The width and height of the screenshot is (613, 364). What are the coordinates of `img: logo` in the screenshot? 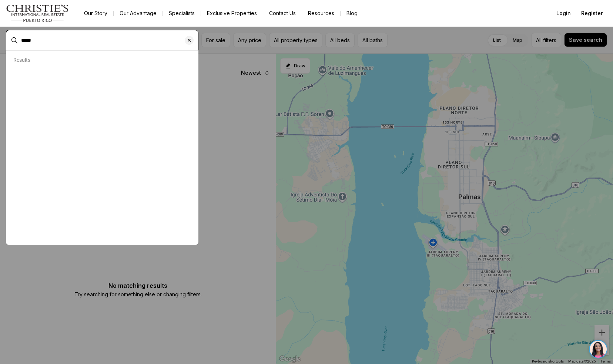 It's located at (37, 13).